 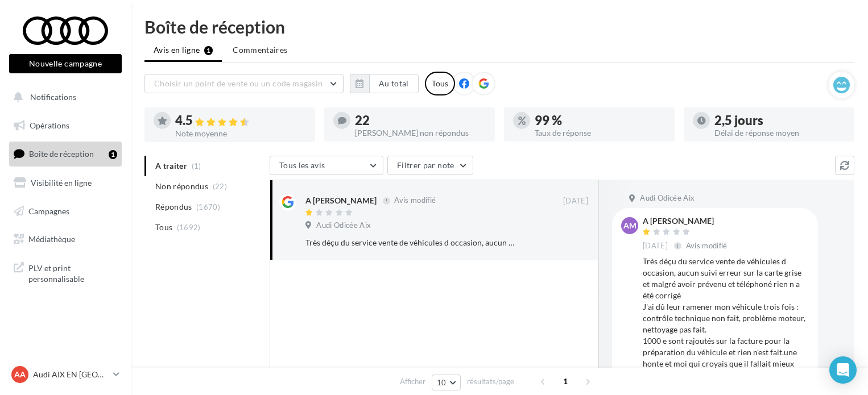 I want to click on span: Médiathèque, so click(x=52, y=239).